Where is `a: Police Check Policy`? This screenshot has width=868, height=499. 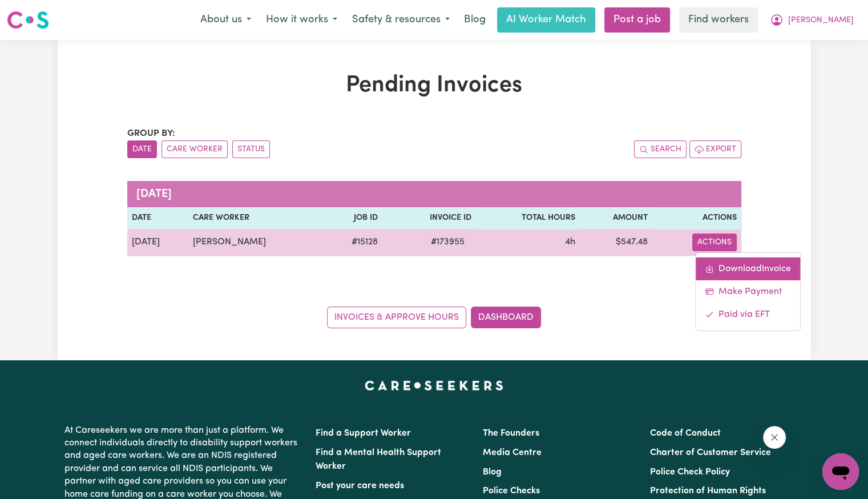
a: Police Check Policy is located at coordinates (690, 472).